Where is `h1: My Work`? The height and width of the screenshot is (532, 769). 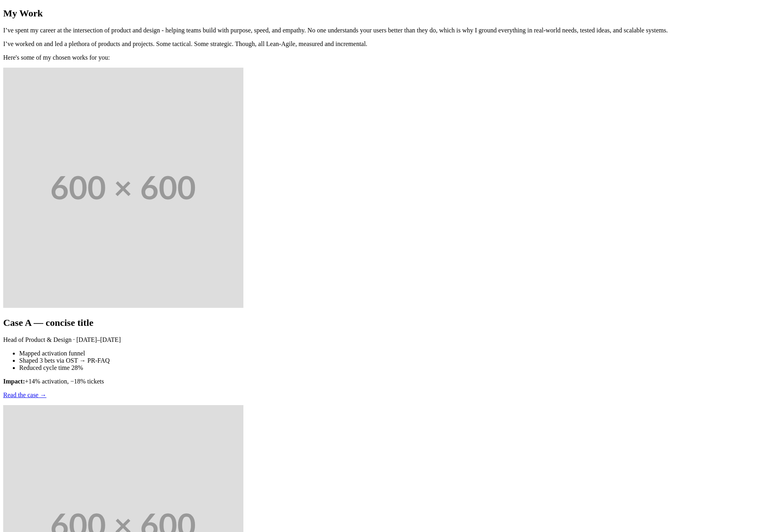
h1: My Work is located at coordinates (384, 13).